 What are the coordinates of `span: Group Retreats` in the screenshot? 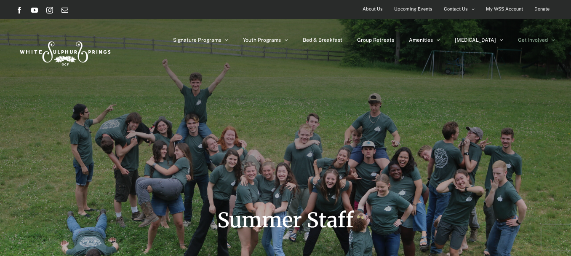 It's located at (376, 40).